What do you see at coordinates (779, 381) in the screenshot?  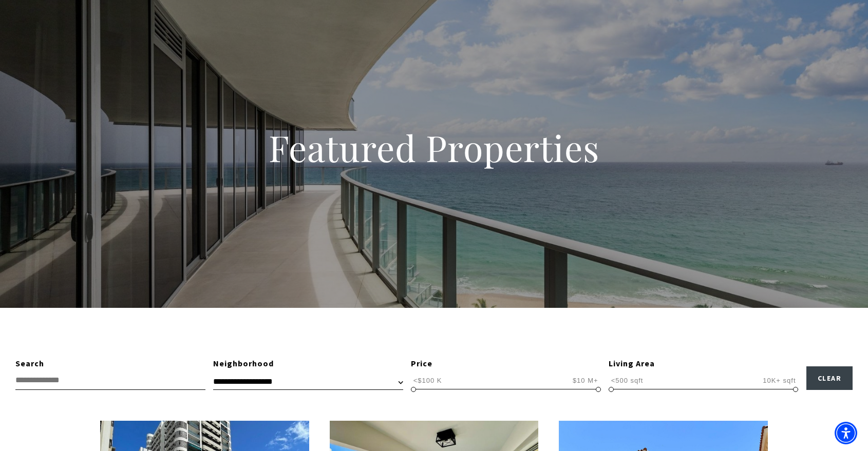 I see `span: 10K+ sqft` at bounding box center [779, 381].